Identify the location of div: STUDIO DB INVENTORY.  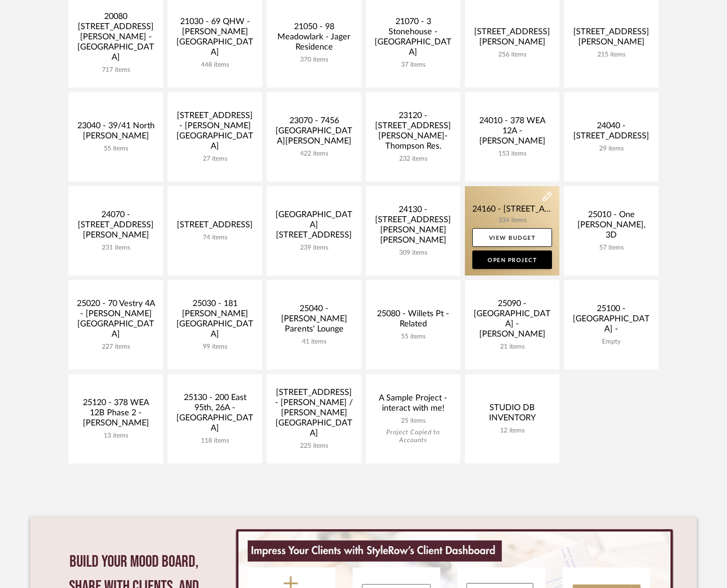
(512, 415).